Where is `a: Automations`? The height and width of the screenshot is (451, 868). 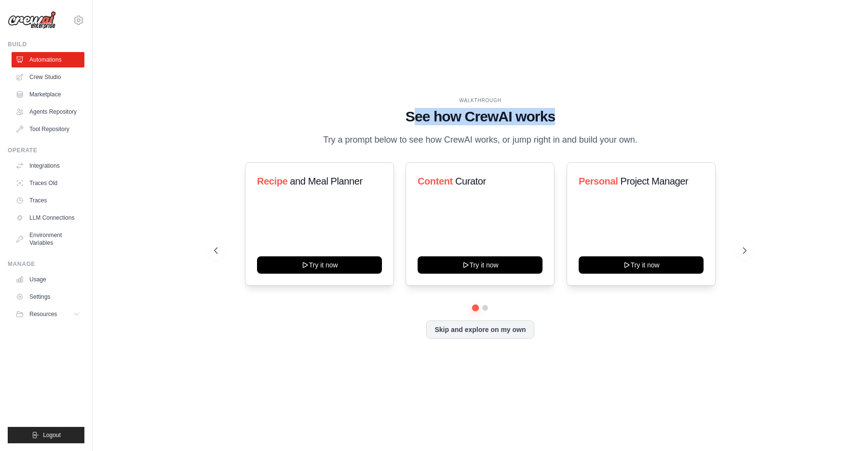 a: Automations is located at coordinates (48, 60).